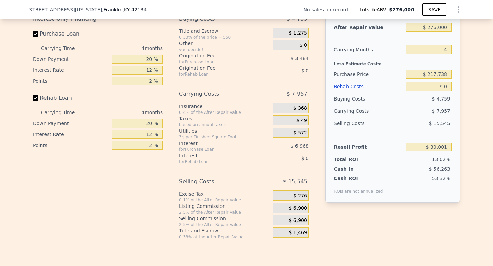  Describe the element at coordinates (358, 188) in the screenshot. I see `div: ROIs are not annualized` at that location.